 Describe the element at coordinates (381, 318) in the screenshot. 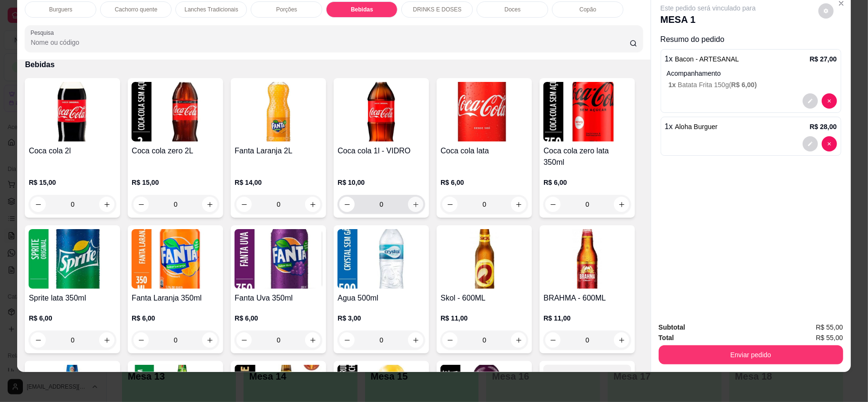

I see `p: R$ 3,00` at that location.